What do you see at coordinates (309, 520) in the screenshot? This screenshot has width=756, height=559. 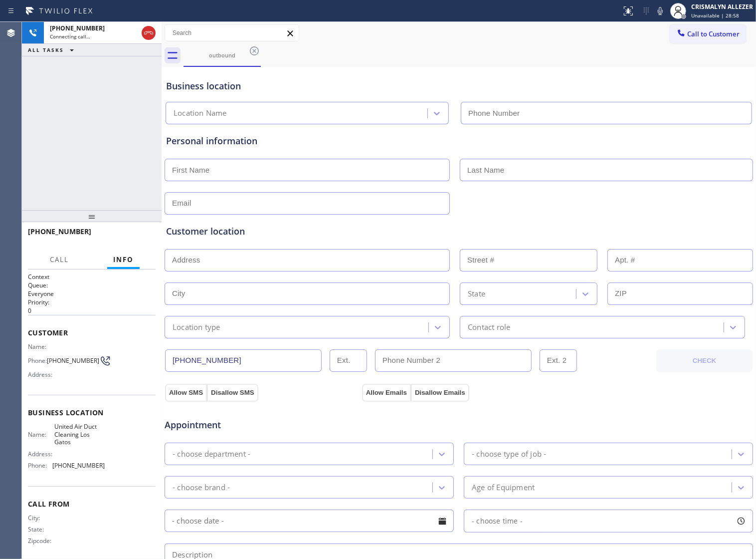 I see `input: - choose date -` at bounding box center [309, 520].